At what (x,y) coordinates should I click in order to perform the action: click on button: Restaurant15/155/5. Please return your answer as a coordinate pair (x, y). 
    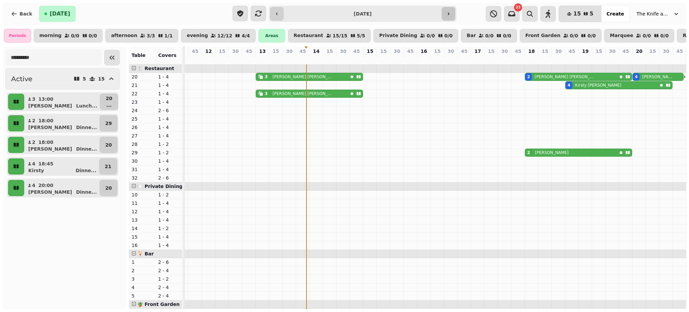
    Looking at the image, I should click on (330, 36).